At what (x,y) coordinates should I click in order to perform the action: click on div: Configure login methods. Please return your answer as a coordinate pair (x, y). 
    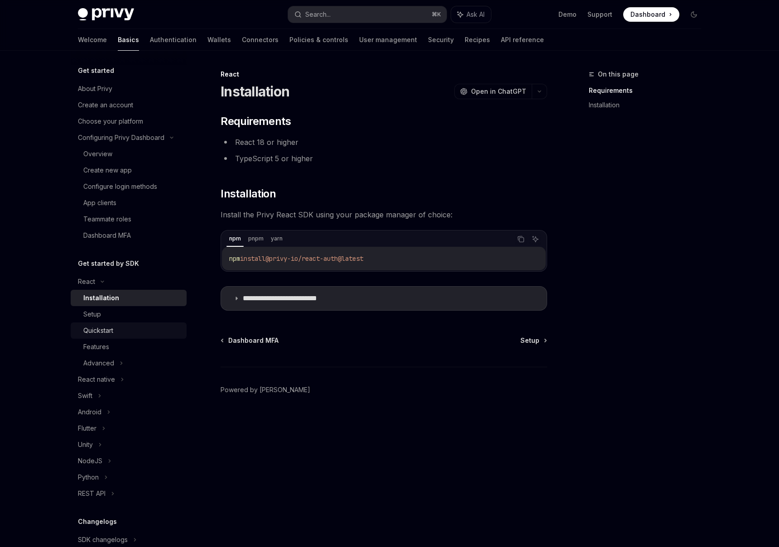
    Looking at the image, I should click on (120, 187).